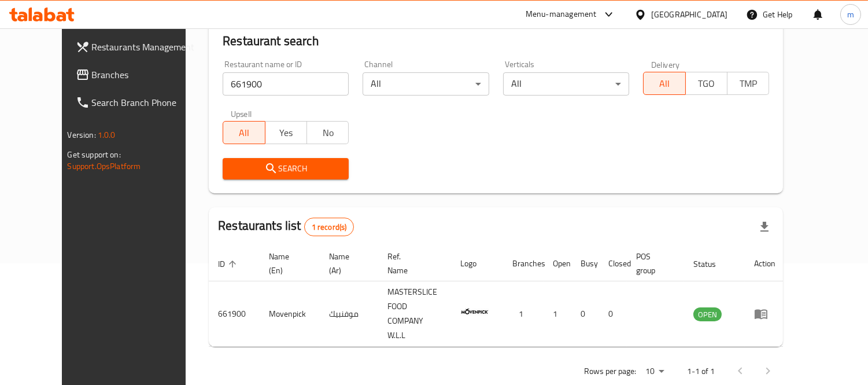 This screenshot has width=868, height=385. What do you see at coordinates (654, 372) in the screenshot?
I see `div: Rows per page:` at bounding box center [654, 372].